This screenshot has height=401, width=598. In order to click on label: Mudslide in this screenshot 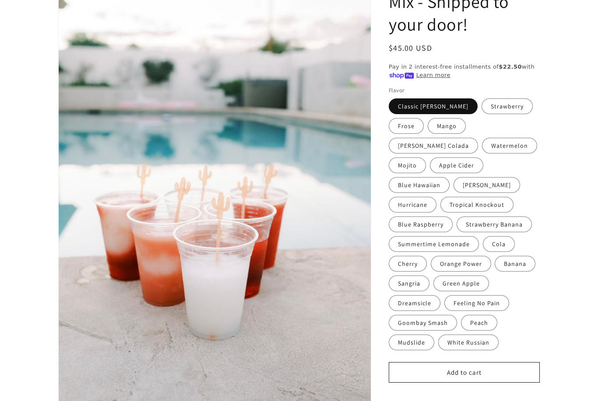, I will do `click(411, 343)`.